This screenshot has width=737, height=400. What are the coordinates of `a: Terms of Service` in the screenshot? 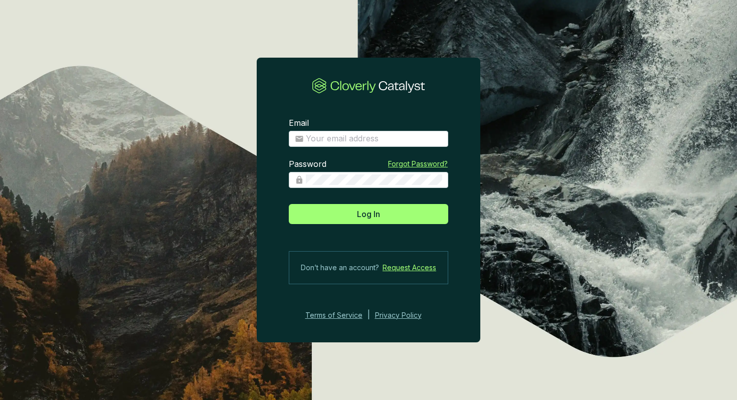 It's located at (332, 315).